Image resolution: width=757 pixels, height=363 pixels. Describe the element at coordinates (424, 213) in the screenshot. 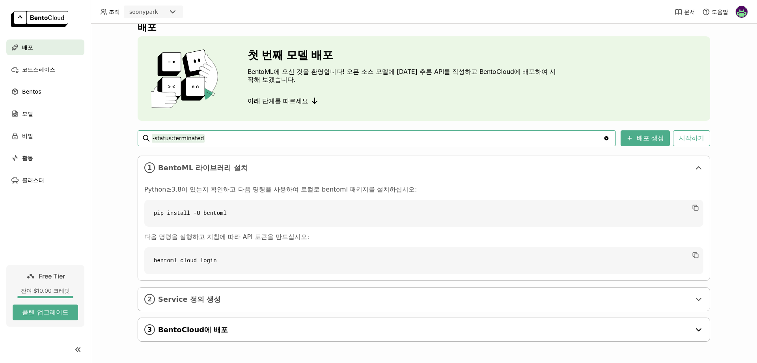

I see `code: pip install -U bentoml` at that location.